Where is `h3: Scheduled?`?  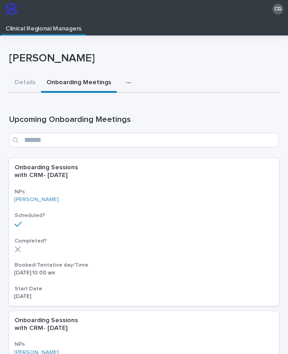 h3: Scheduled? is located at coordinates (144, 216).